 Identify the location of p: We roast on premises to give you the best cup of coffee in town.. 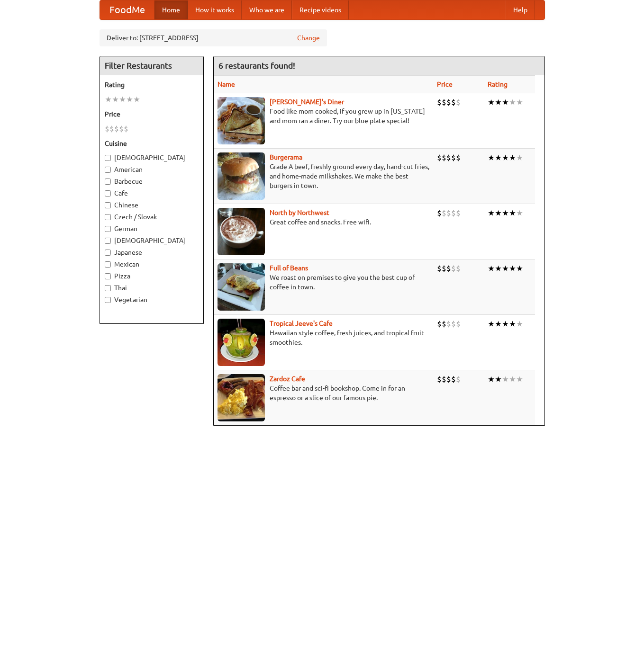
(323, 282).